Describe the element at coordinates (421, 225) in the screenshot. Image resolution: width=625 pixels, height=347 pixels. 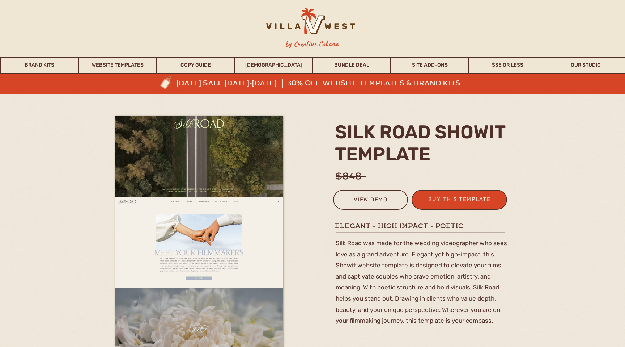
I see `h1: elegant - high impact - poetic` at that location.